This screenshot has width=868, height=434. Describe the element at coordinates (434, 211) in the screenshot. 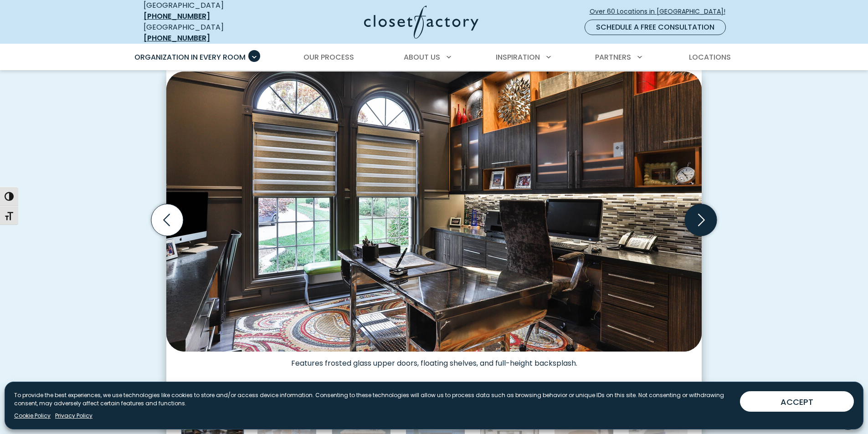

I see `img: Sophisticated home office with dark wood cabinetry, metallic backsplash, under-cabinet lighting, ...` at that location.